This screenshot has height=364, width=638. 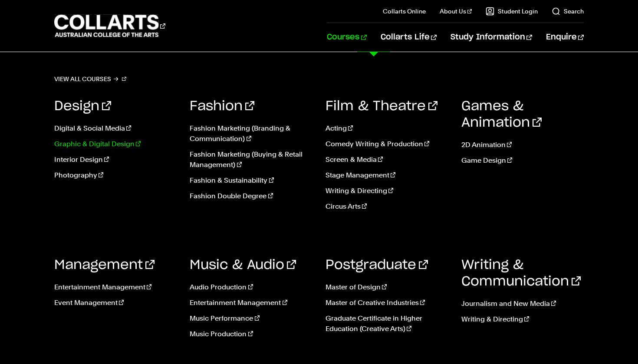 I want to click on a: Music Performance, so click(x=251, y=319).